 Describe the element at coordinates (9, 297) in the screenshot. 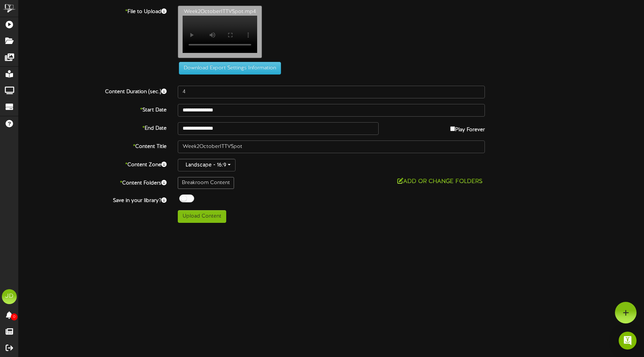

I see `div: JD` at that location.